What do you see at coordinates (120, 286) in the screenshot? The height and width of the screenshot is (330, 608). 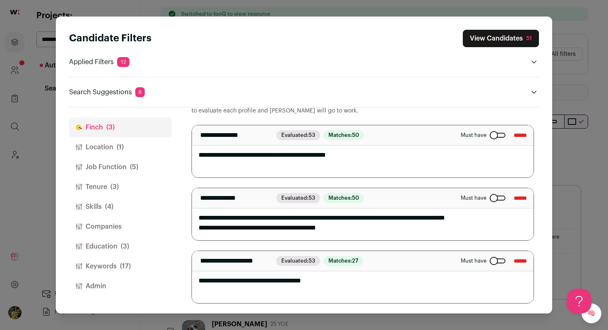 I see `button: Admin` at bounding box center [120, 286].